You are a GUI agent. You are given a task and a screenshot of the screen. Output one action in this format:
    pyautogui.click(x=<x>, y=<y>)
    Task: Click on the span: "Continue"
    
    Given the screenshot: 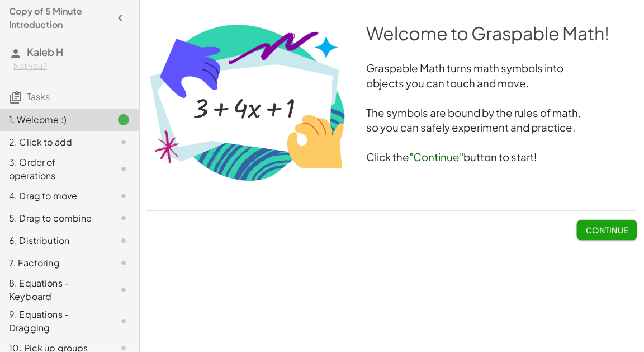 What is the action you would take?
    pyautogui.click(x=436, y=157)
    